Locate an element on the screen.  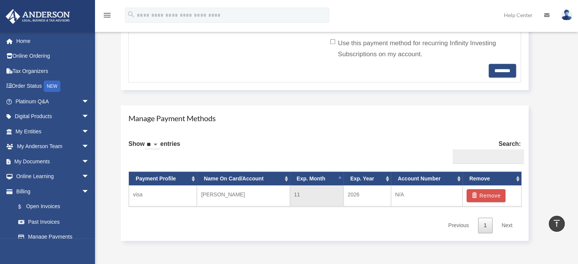
i: vertical_align_top is located at coordinates (557, 223).